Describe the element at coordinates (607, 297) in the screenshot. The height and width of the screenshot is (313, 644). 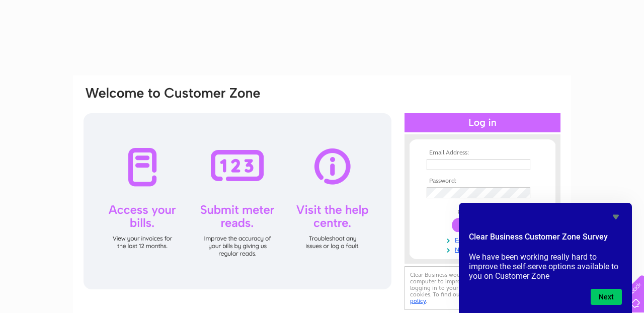
I see `button: Next question` at that location.